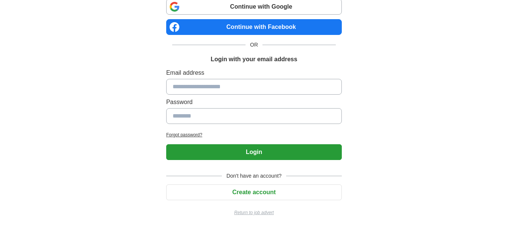 The height and width of the screenshot is (228, 508). Describe the element at coordinates (254, 102) in the screenshot. I see `label: Password` at that location.